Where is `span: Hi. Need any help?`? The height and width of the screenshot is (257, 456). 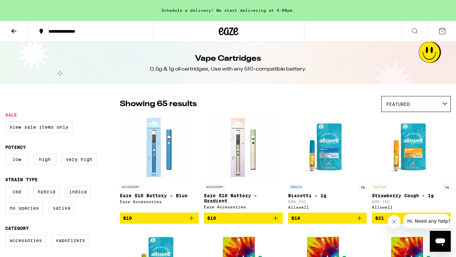
span: Hi. Need any help? is located at coordinates (26, 7).